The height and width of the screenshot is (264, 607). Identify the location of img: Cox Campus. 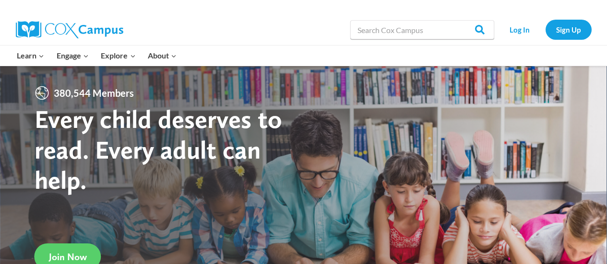
(70, 30).